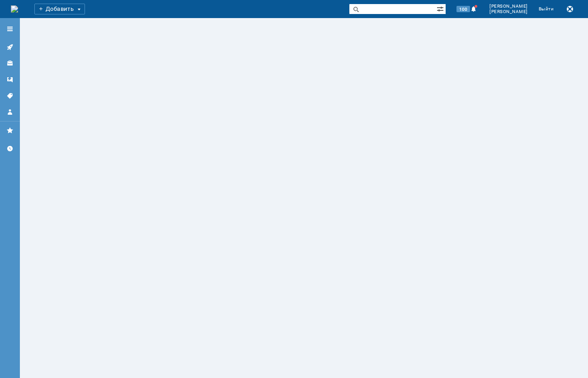  What do you see at coordinates (15, 9) in the screenshot?
I see `a: Перейти на домашнюю страницу` at bounding box center [15, 9].